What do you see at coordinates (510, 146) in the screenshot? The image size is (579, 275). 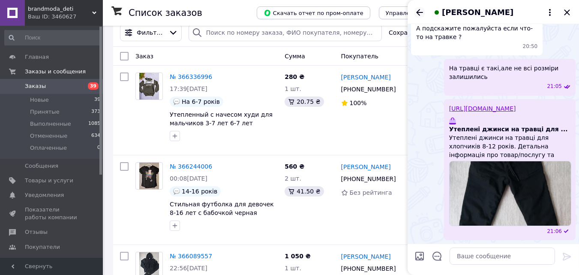 I see `span: Утеплені джинси на травці для хлопчиків 8-12 років. Детальна інформація про товар/послугу та пост...` at bounding box center [510, 146].